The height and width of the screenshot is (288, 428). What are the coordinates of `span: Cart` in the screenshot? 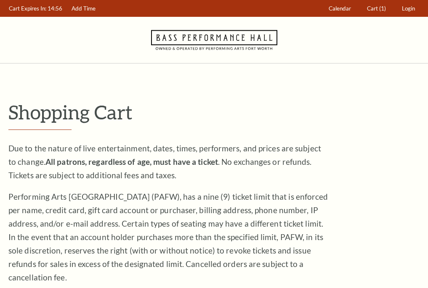 It's located at (373, 8).